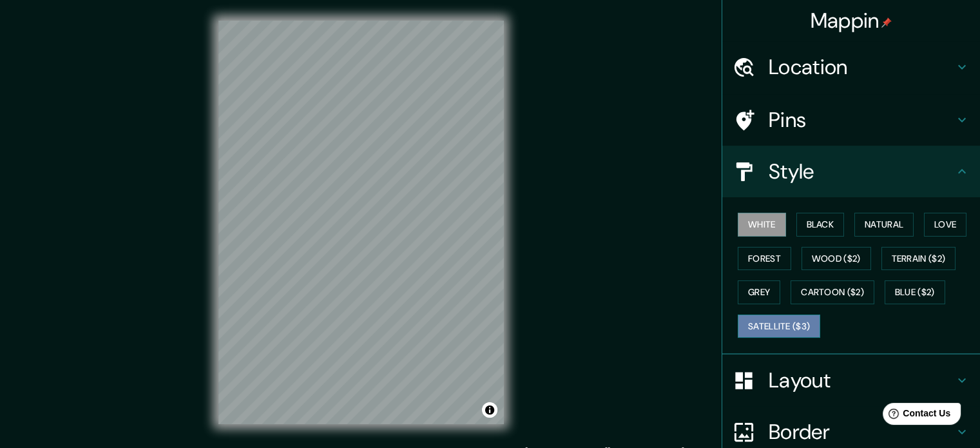 This screenshot has width=980, height=448. Describe the element at coordinates (779, 326) in the screenshot. I see `button: Satellite ($3)` at that location.